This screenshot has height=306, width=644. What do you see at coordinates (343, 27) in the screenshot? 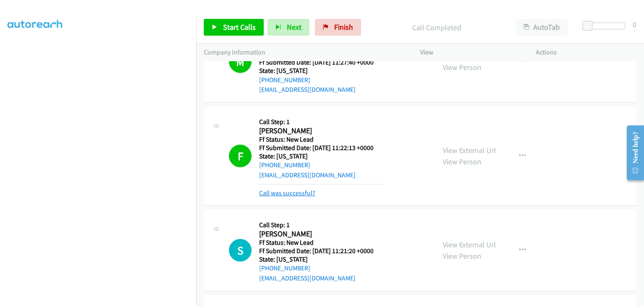
I see `span: Finish` at bounding box center [343, 27].